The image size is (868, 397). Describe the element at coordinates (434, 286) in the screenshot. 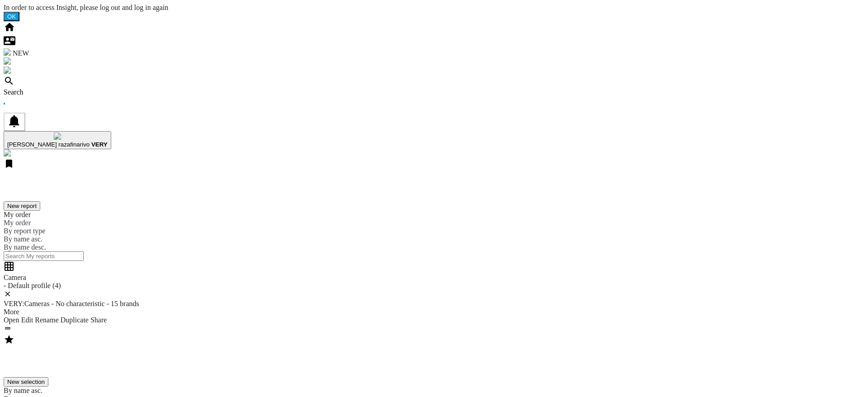

I see `div: - Default profile (4)` at that location.